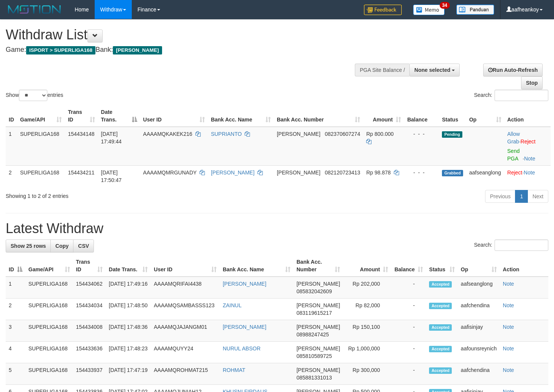  I want to click on span: CSV, so click(84, 246).